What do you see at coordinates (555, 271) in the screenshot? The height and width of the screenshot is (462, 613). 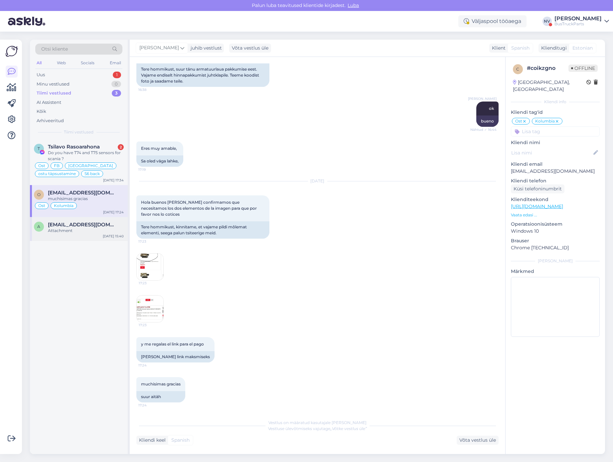 I see `p: Märkmed` at bounding box center [555, 271].